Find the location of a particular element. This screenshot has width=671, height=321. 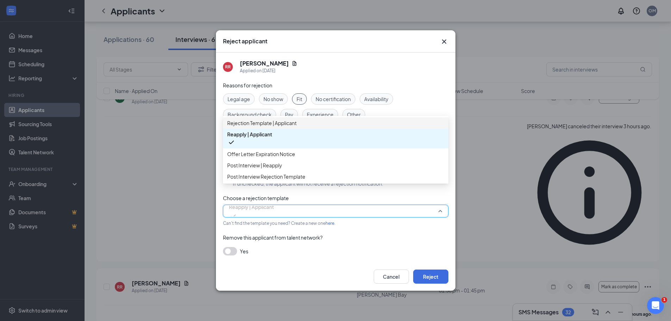

span: Background check is located at coordinates (249, 114).